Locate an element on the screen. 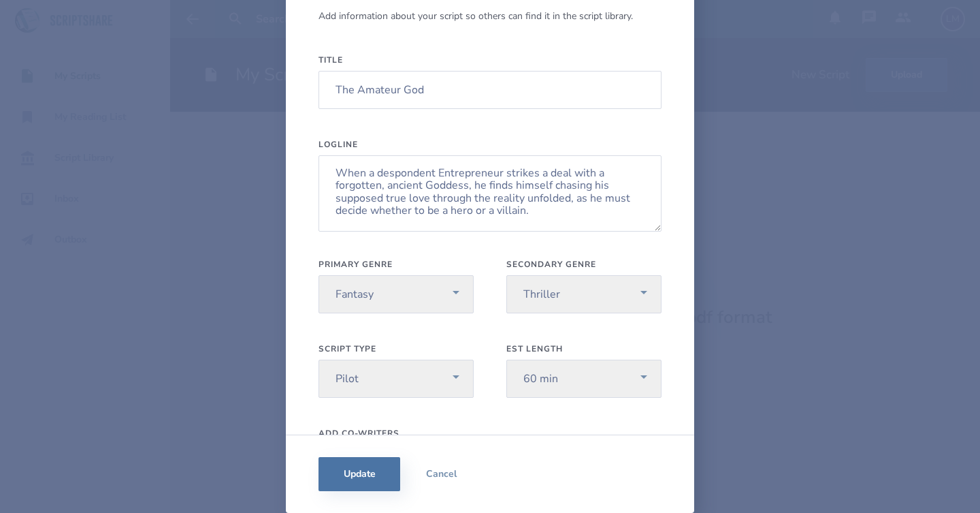  label: Secondary Genre is located at coordinates (584, 265).